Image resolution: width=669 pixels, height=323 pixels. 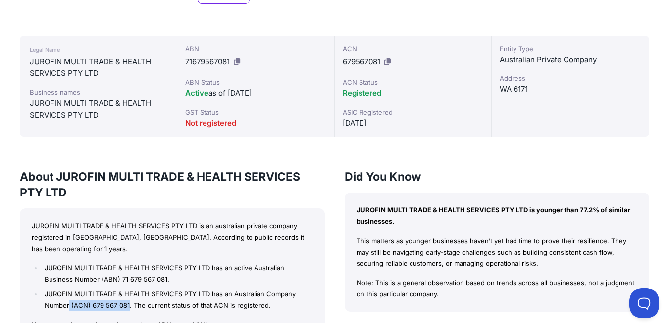 What do you see at coordinates (256, 82) in the screenshot?
I see `div: ABN Status` at bounding box center [256, 82].